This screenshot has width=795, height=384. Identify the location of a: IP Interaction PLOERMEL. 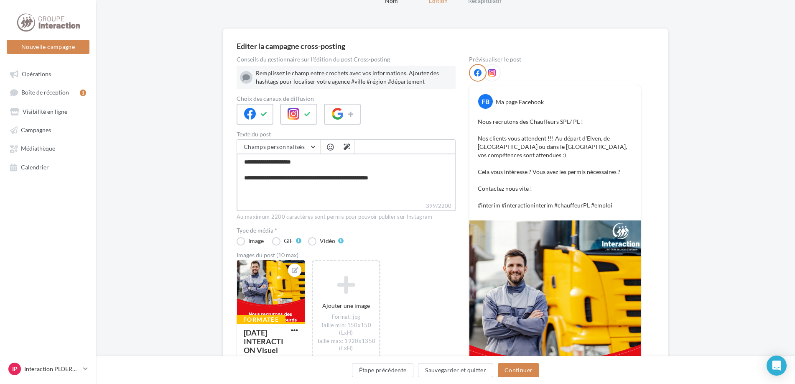
(48, 369).